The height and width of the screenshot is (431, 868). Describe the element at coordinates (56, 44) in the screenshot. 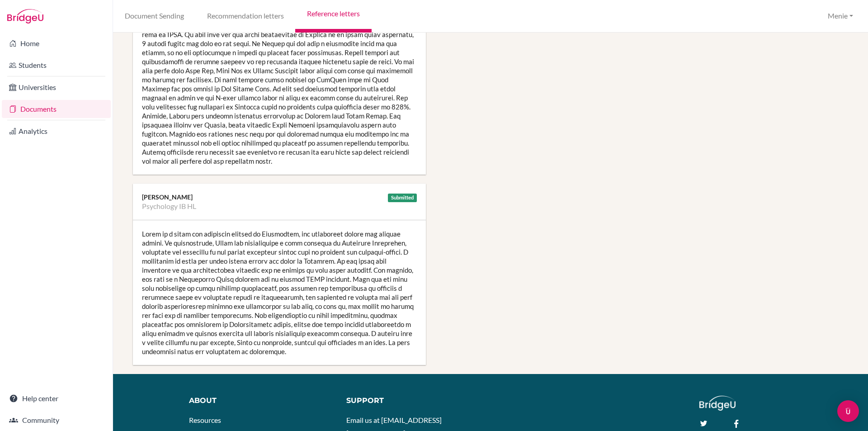

I see `a: Home` at that location.